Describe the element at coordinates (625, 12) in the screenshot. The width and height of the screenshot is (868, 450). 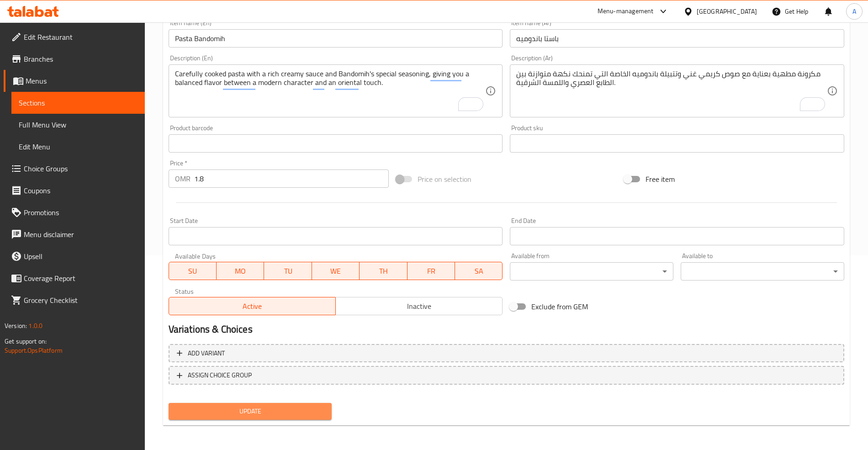
I see `div: Menu-management` at that location.